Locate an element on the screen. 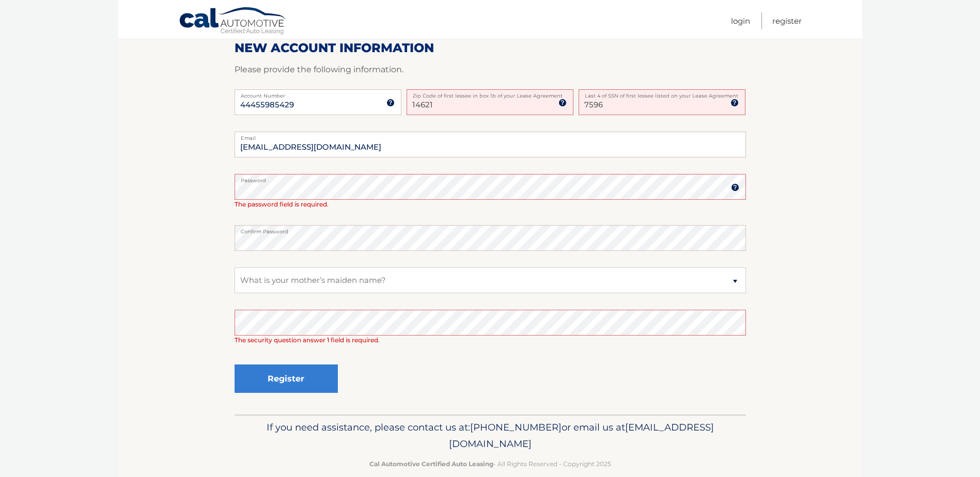 The width and height of the screenshot is (980, 477). label: Email is located at coordinates (490, 136).